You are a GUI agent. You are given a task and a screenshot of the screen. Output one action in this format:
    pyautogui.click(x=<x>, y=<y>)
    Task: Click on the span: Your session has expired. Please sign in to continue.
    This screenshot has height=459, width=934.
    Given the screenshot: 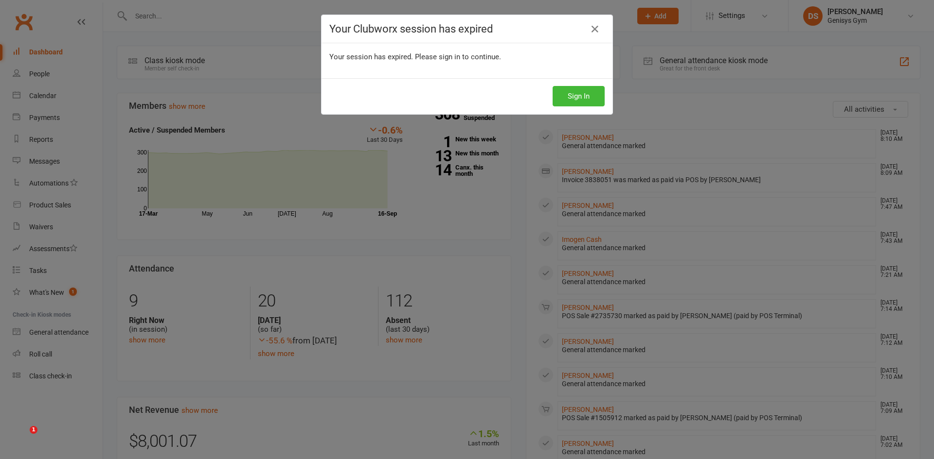 What is the action you would take?
    pyautogui.click(x=415, y=57)
    